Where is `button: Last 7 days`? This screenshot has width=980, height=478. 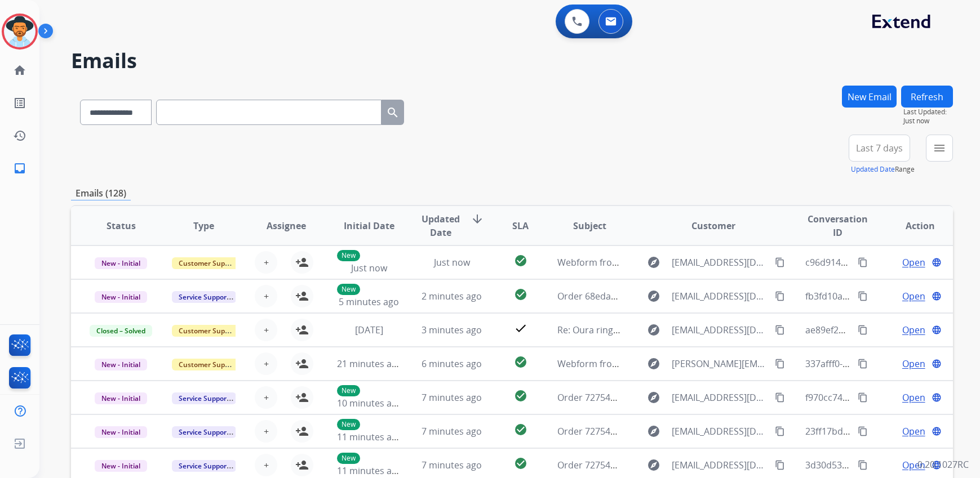 button: Last 7 days is located at coordinates (879, 148).